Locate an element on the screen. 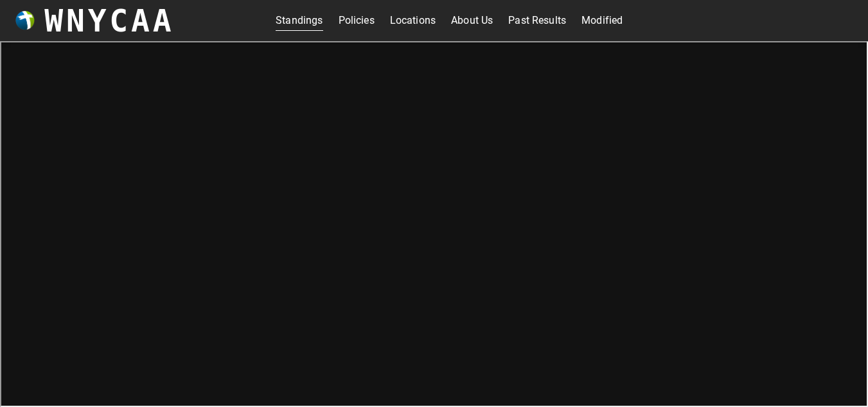 This screenshot has width=868, height=407. a: About Us is located at coordinates (471, 21).